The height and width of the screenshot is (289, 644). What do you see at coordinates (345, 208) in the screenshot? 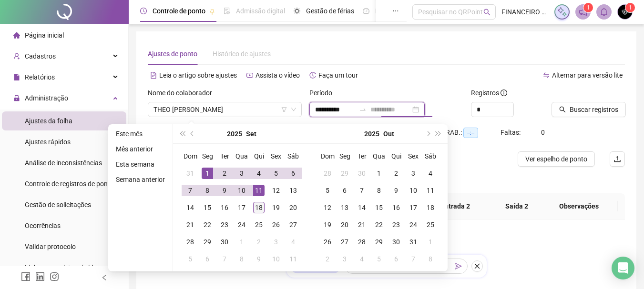
I see `div: 13` at bounding box center [345, 208].